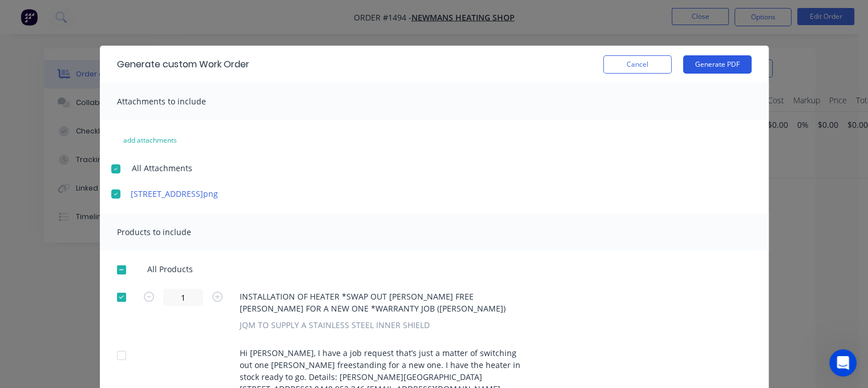  Describe the element at coordinates (183, 65) in the screenshot. I see `div: Generate custom Work Order` at that location.